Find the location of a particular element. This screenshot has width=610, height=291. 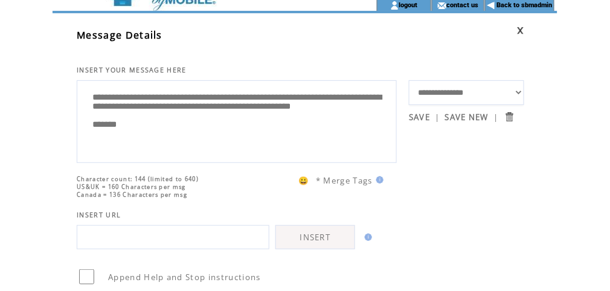

span: INSERT URL is located at coordinates (98, 215).